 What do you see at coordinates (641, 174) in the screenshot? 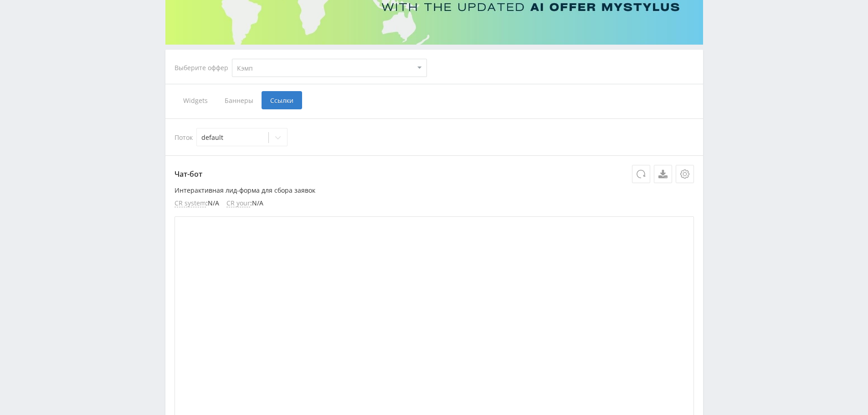
I see `button: Обновить` at bounding box center [641, 174].